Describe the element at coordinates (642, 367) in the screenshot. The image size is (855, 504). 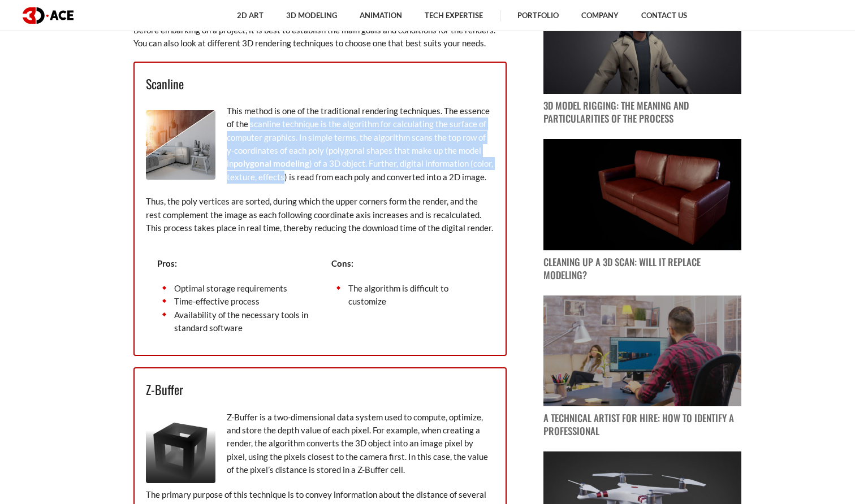
I see `a: blog post image A Technical Artist for Hire: How to Identify a Professional` at that location.